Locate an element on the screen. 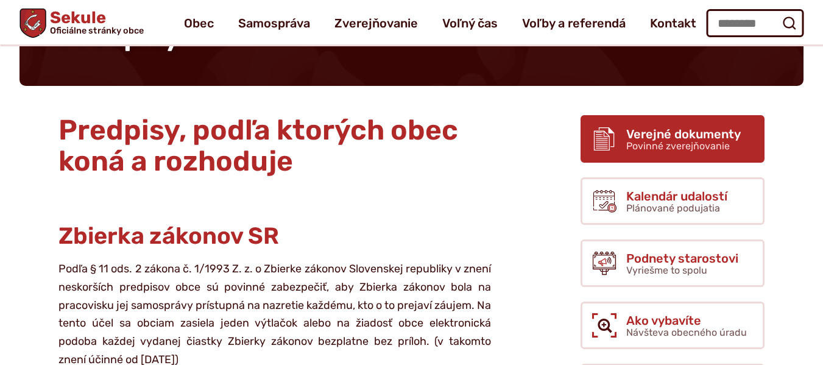 The image size is (823, 365). span: Vyriešme to spolu is located at coordinates (666, 270).